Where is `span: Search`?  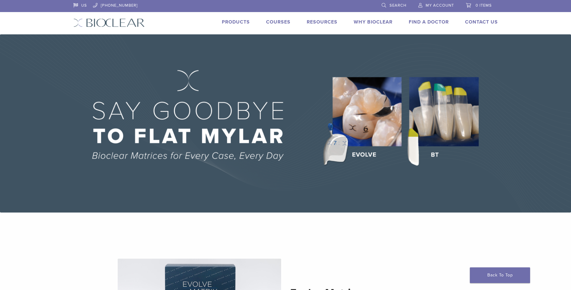 span: Search is located at coordinates (398, 5).